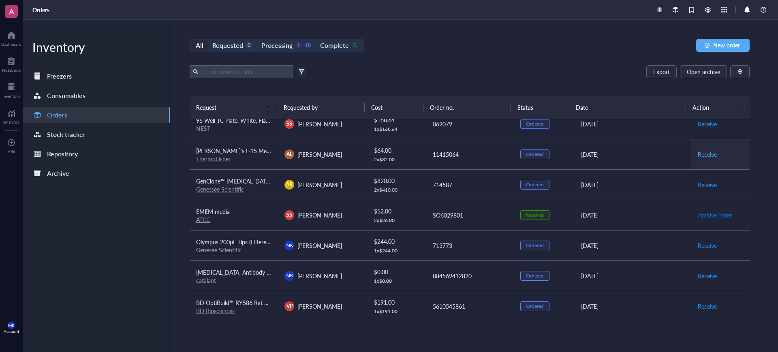 The image size is (778, 352). I want to click on th: Date, so click(628, 107).